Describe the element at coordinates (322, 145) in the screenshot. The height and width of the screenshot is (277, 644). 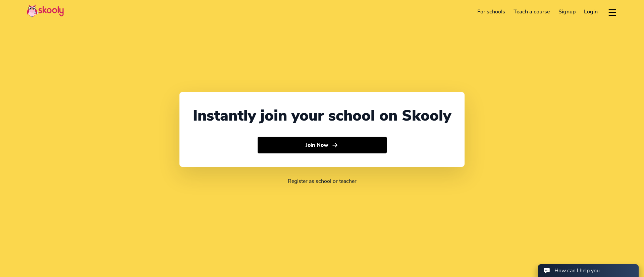
I see `button: Join Nowarrow forward outline` at that location.